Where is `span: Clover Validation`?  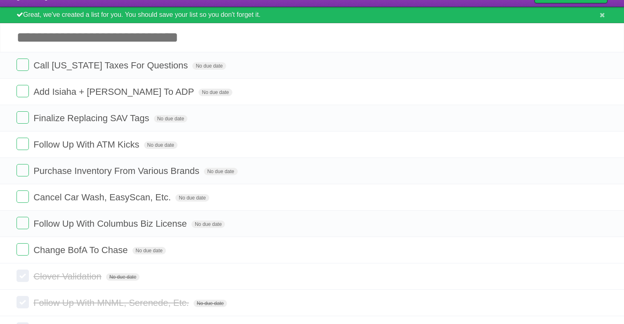
span: Clover Validation is located at coordinates (69, 277).